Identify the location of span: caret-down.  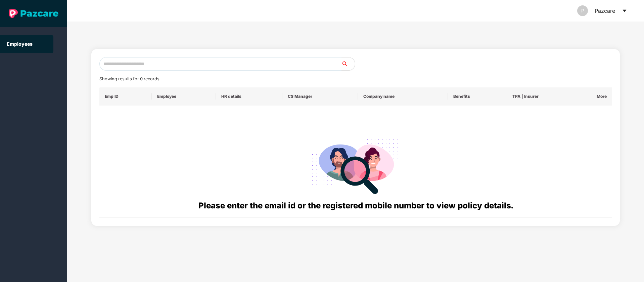
(624, 11).